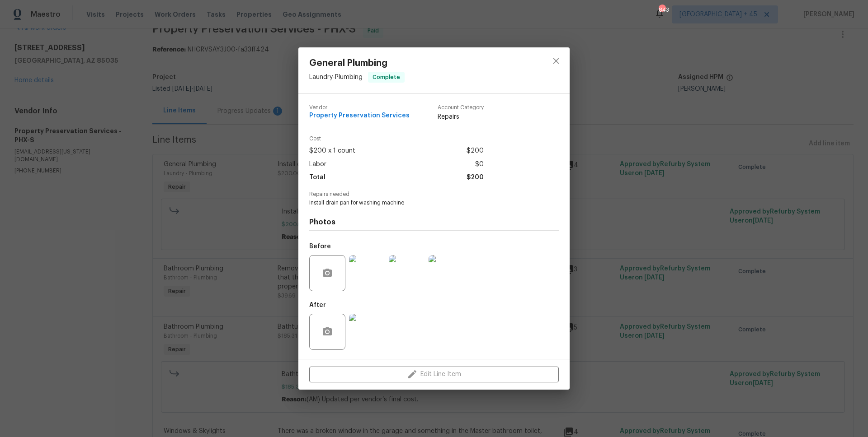 The height and width of the screenshot is (437, 868). What do you see at coordinates (318, 305) in the screenshot?
I see `h5: After` at bounding box center [318, 305].